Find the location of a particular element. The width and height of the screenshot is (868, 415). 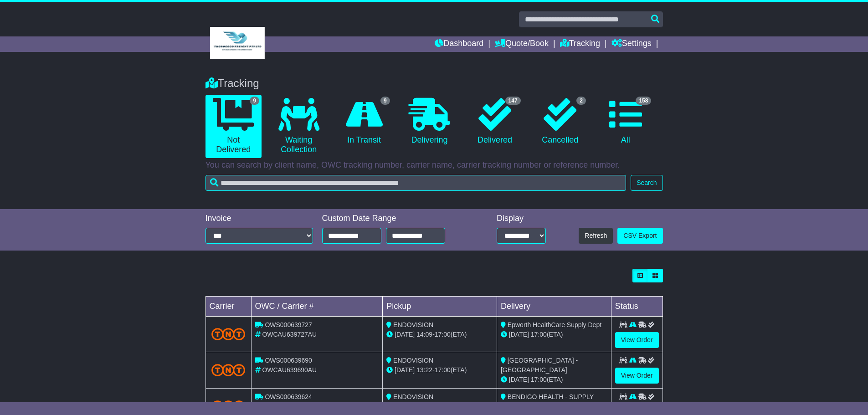

p: You can search by client name, OWC tracking number, carrier name, carrier tracking number or refe... is located at coordinates (434, 165).